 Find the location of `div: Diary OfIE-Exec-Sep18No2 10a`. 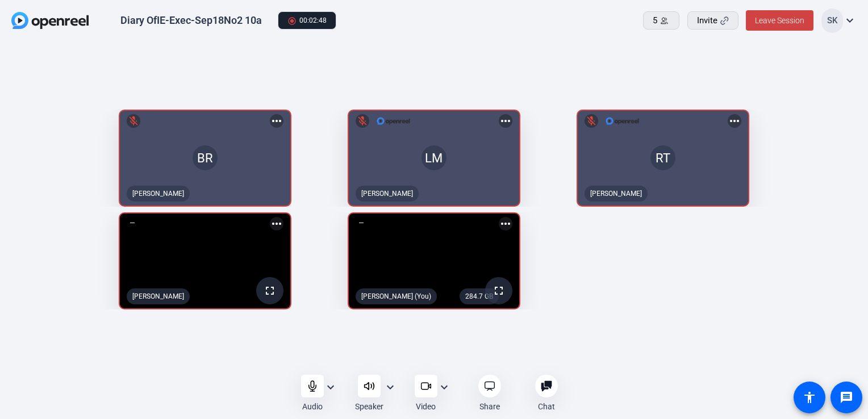

div: Diary OfIE-Exec-Sep18No2 10a is located at coordinates (191, 21).